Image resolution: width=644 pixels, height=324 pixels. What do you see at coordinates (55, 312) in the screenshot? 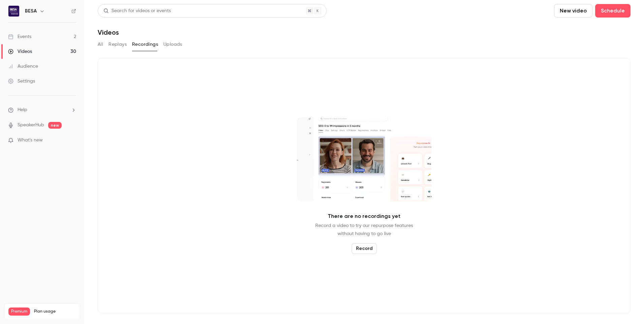
I see `span: Plan usage` at bounding box center [55, 312].